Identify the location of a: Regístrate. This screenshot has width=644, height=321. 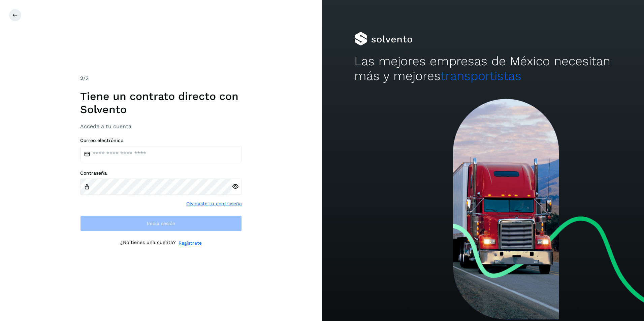
(190, 243).